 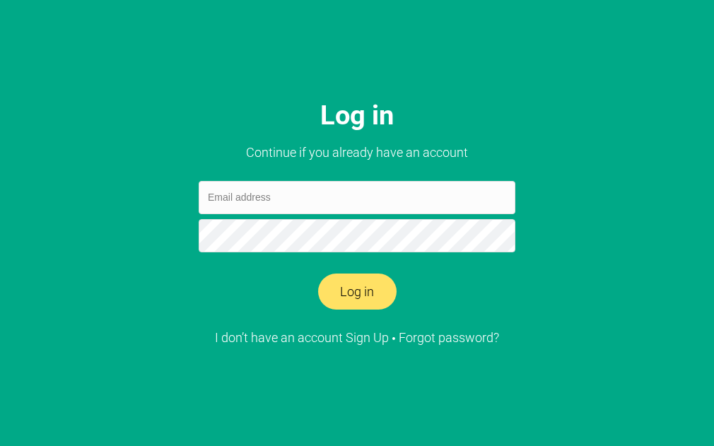 What do you see at coordinates (302, 337) in the screenshot?
I see `a: I don’t have an account Sign Up` at bounding box center [302, 337].